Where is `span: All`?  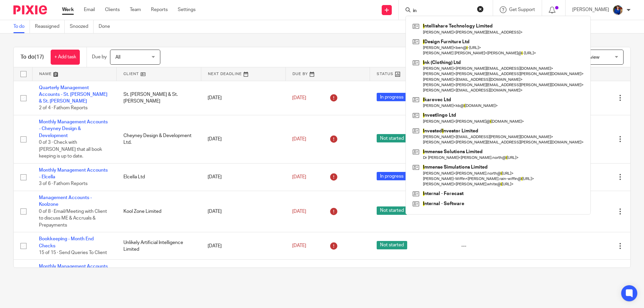 span: All is located at coordinates (118, 57).